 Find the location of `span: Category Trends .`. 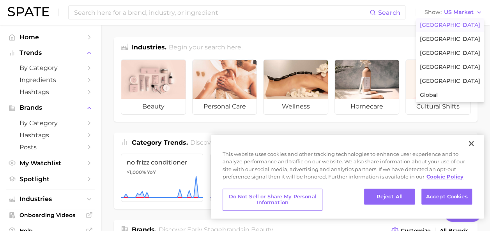

span: Category Trends . is located at coordinates (160, 143).